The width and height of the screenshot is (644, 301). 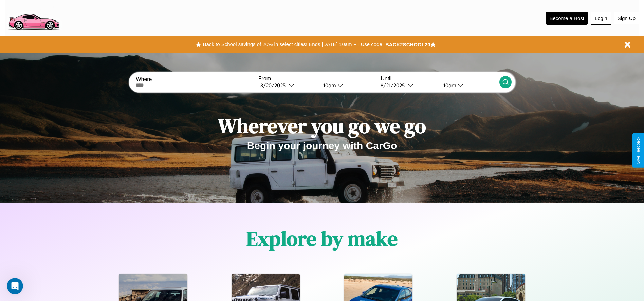 I want to click on b: BACK2SCHOOL20, so click(x=408, y=45).